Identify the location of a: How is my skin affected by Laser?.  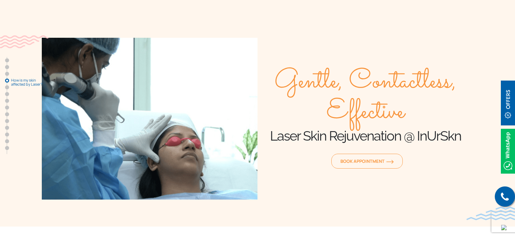
(7, 81).